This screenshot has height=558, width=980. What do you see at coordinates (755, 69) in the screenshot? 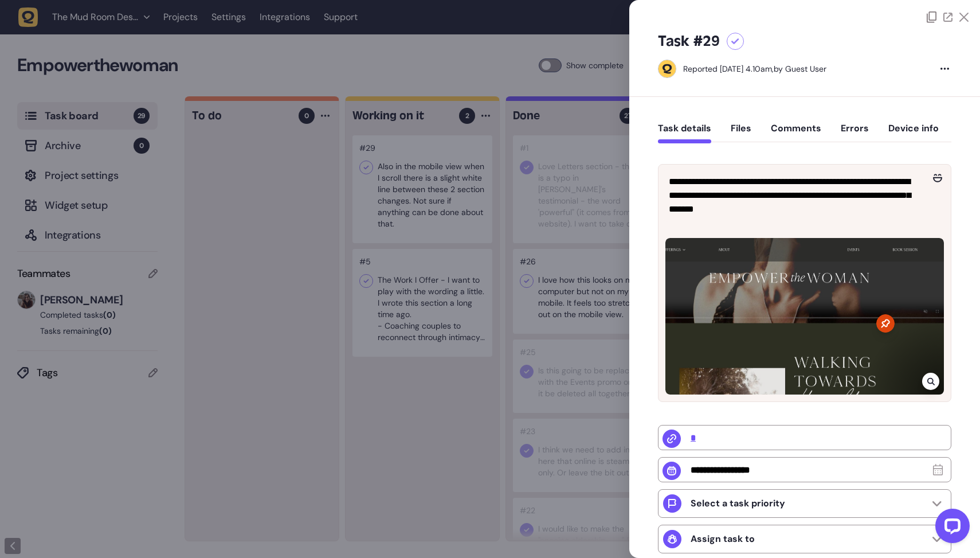
I see `div: by Guest User` at bounding box center [755, 69].